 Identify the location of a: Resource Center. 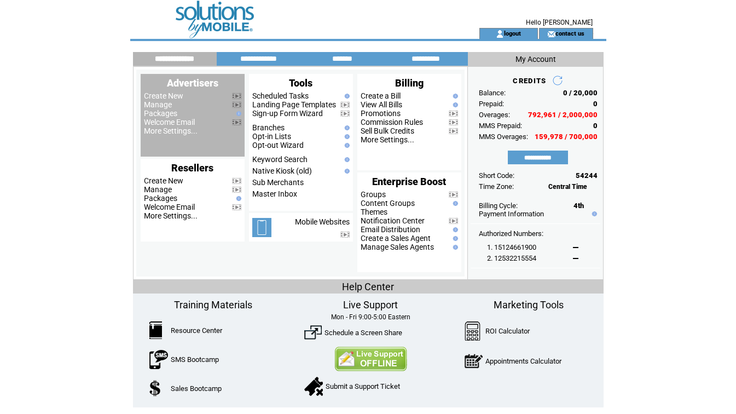
(196, 330).